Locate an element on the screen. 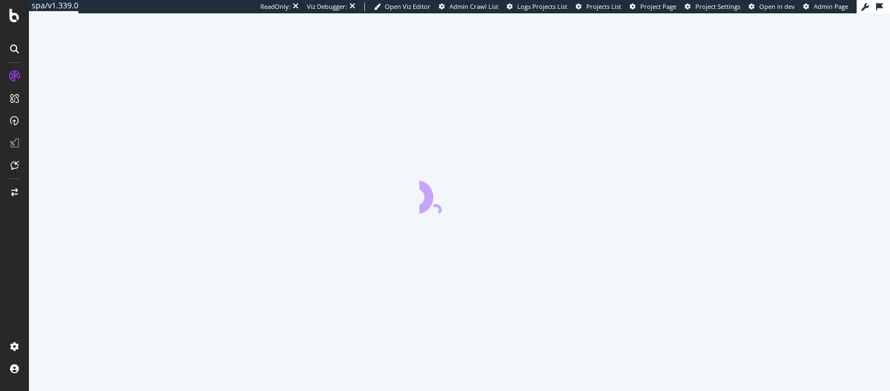 Image resolution: width=890 pixels, height=391 pixels. a: Admin Page is located at coordinates (826, 7).